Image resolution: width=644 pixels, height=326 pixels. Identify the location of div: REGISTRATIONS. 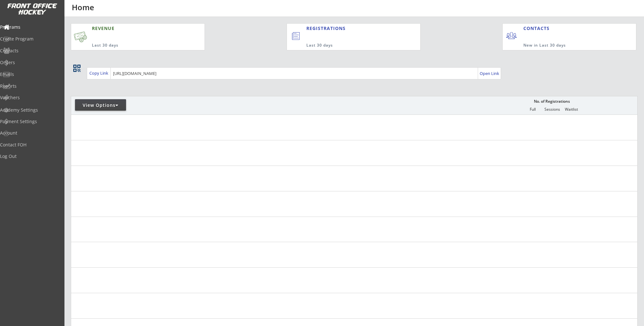
(349, 29).